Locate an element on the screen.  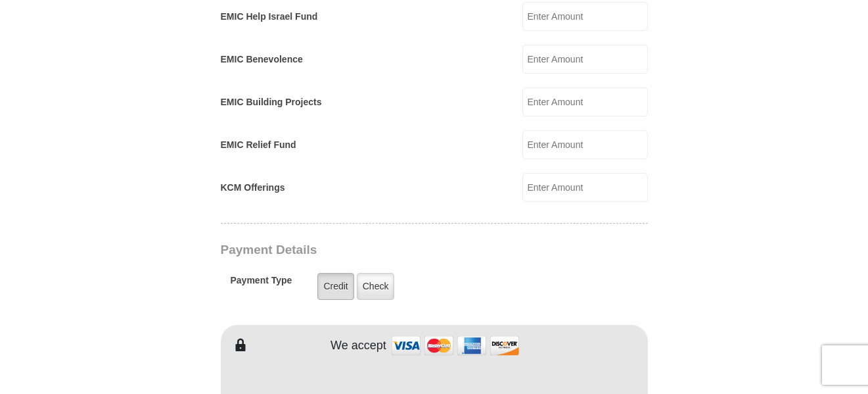
label: EMIC Relief Fund is located at coordinates (259, 145).